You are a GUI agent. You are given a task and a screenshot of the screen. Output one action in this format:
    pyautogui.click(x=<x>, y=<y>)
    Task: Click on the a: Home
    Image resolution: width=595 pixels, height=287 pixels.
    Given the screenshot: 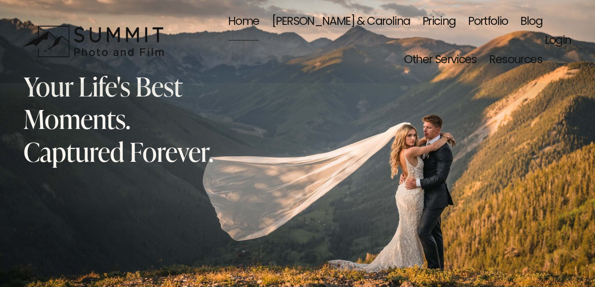 What is the action you would take?
    pyautogui.click(x=244, y=22)
    